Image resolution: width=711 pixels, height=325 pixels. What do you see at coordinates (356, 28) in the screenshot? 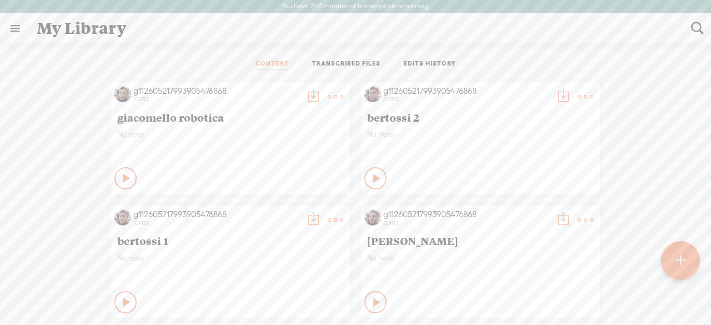
I see `div: My Library` at bounding box center [356, 28].